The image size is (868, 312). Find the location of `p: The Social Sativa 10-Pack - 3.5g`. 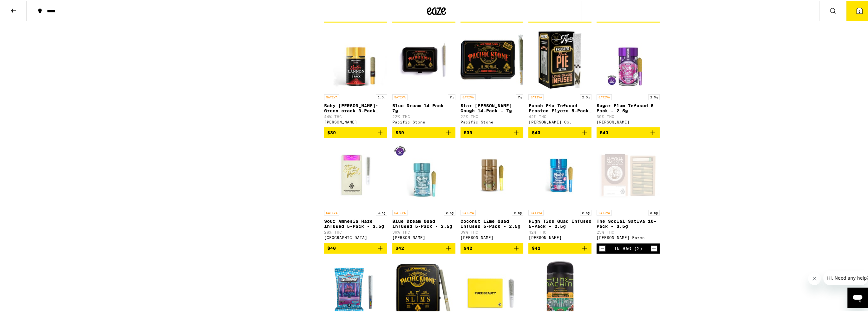

p: The Social Sativa 10-Pack - 3.5g is located at coordinates (628, 222).